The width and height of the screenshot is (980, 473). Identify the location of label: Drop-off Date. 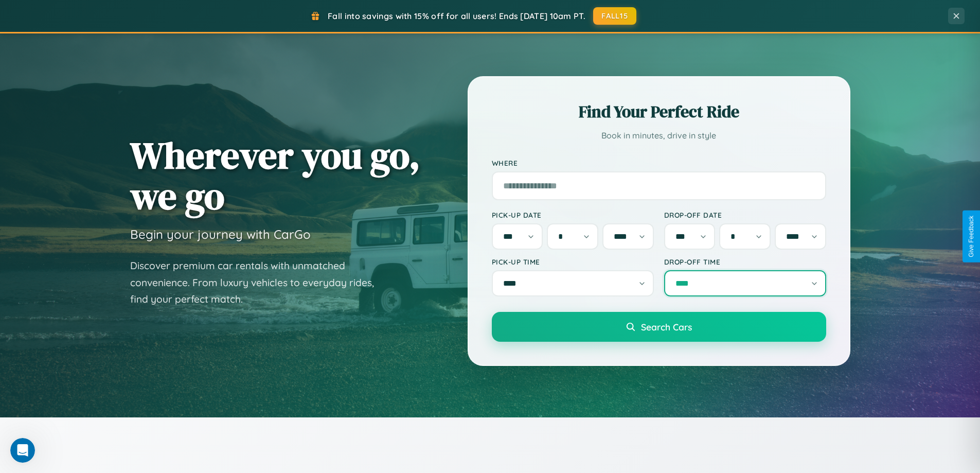
(745, 215).